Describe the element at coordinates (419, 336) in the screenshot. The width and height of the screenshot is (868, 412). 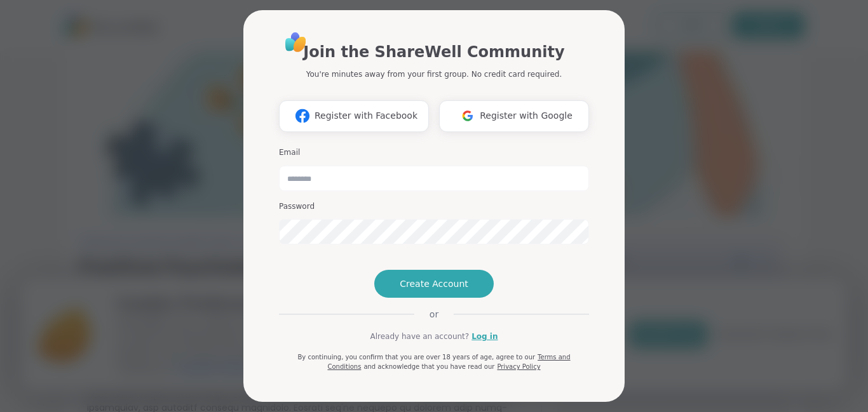
I see `span: Already have an account?` at that location.